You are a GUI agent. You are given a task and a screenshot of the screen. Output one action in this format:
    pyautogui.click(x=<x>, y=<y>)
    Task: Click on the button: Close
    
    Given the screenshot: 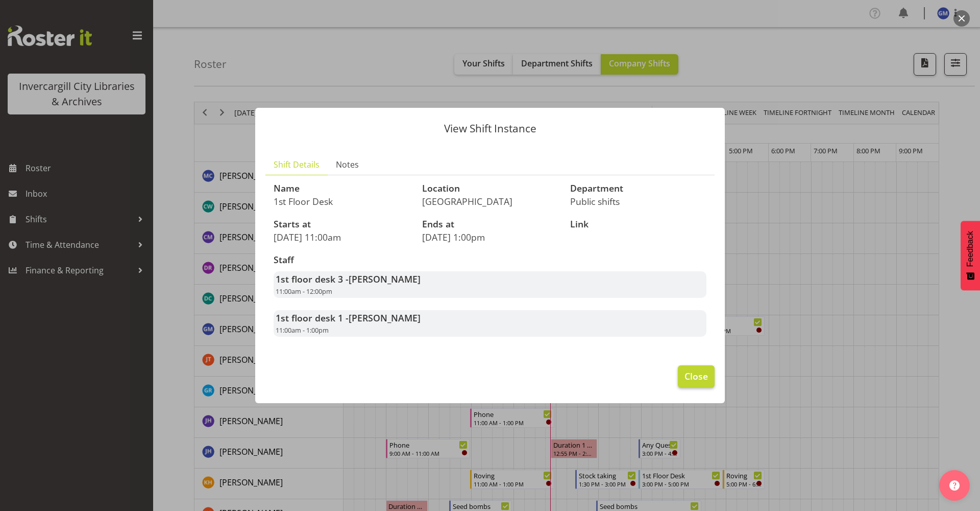 What is the action you would take?
    pyautogui.click(x=696, y=376)
    